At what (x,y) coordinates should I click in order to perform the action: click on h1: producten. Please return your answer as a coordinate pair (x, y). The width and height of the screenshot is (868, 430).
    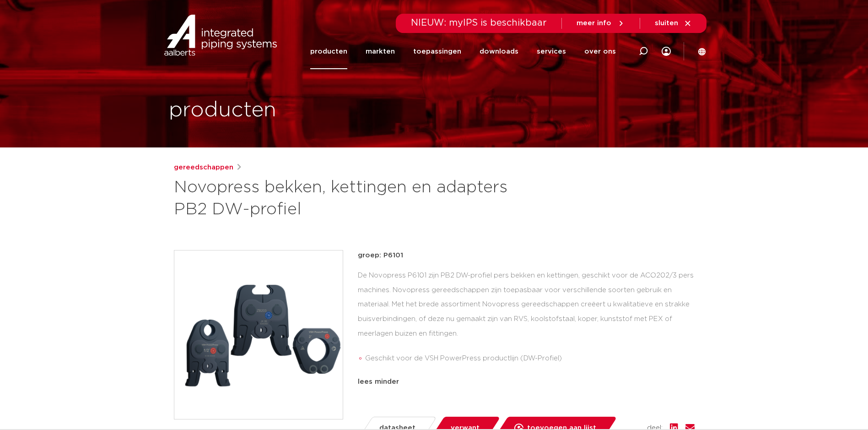
    Looking at the image, I should click on (223, 110).